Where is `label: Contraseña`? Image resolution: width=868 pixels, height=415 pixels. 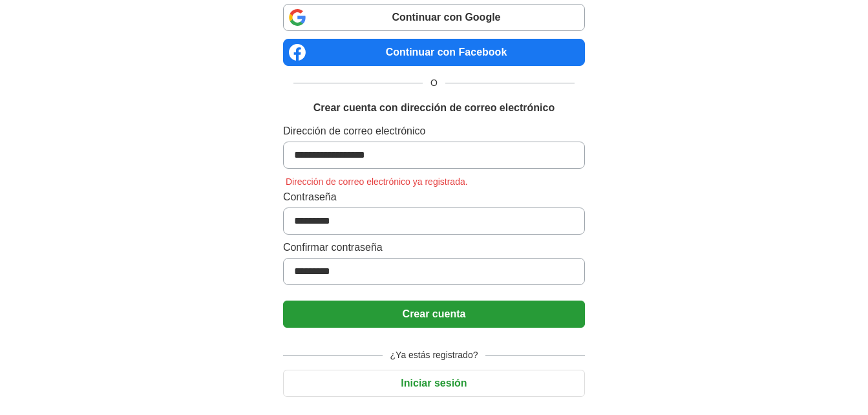 label: Contraseña is located at coordinates (434, 197).